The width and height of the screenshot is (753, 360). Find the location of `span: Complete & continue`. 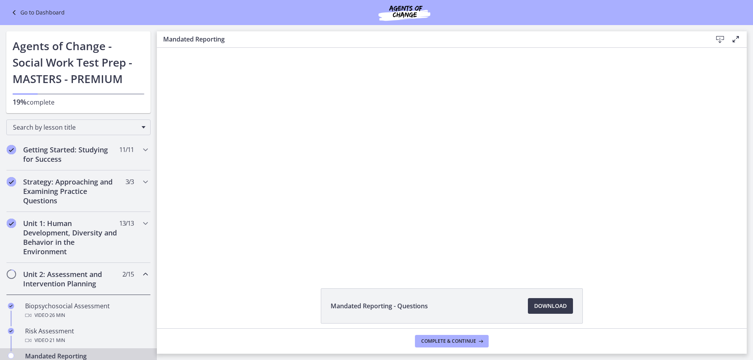

span: Complete & continue is located at coordinates (449, 342).